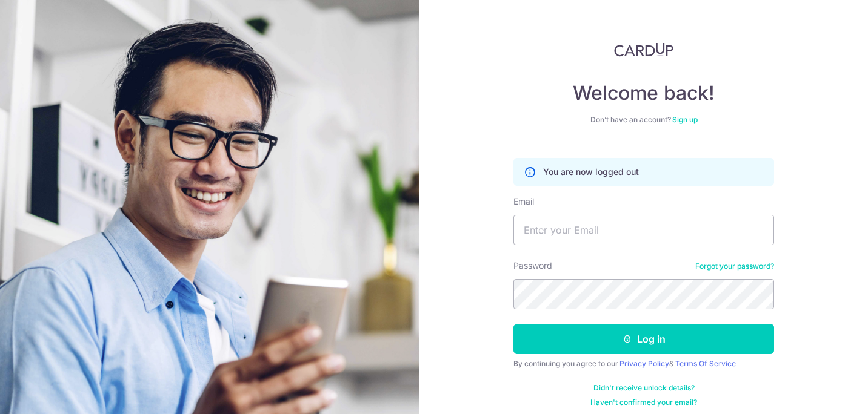 Image resolution: width=868 pixels, height=414 pixels. I want to click on div: Don’t have an account?, so click(644, 120).